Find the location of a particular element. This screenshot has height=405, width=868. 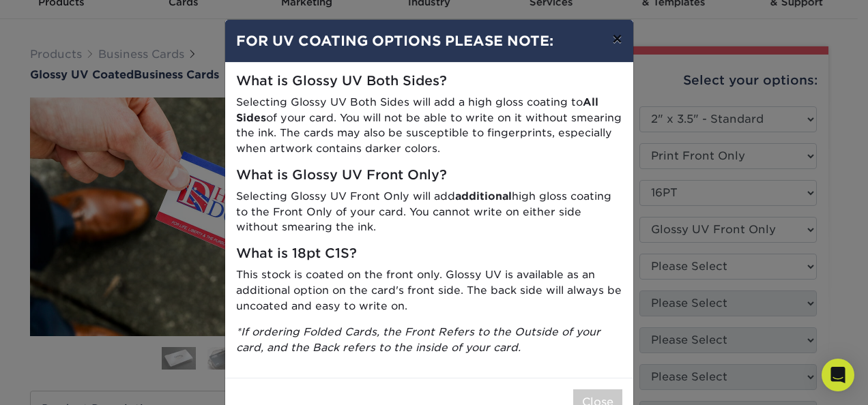

p: Selecting Glossy UV Both Sides will add a high gloss coating to of your card. You will not be abl... is located at coordinates (429, 125).